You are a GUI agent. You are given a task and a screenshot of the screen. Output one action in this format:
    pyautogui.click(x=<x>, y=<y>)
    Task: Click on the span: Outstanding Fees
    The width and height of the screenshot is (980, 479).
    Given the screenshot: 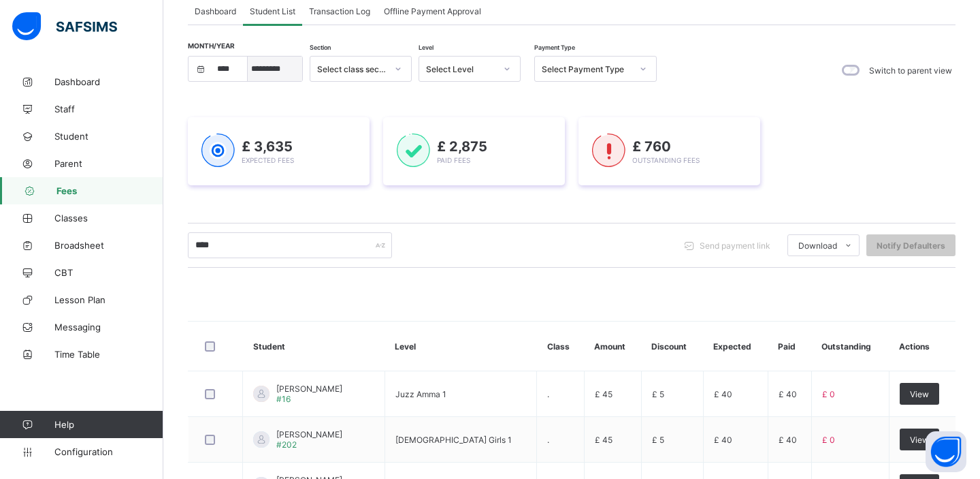 What is the action you would take?
    pyautogui.click(x=665, y=160)
    